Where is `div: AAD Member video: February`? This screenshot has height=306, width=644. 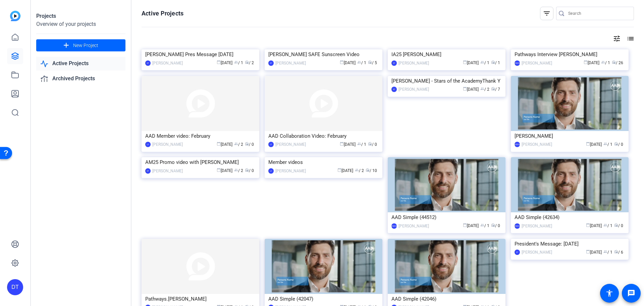 div: AAD Member video: February is located at coordinates (200, 136).